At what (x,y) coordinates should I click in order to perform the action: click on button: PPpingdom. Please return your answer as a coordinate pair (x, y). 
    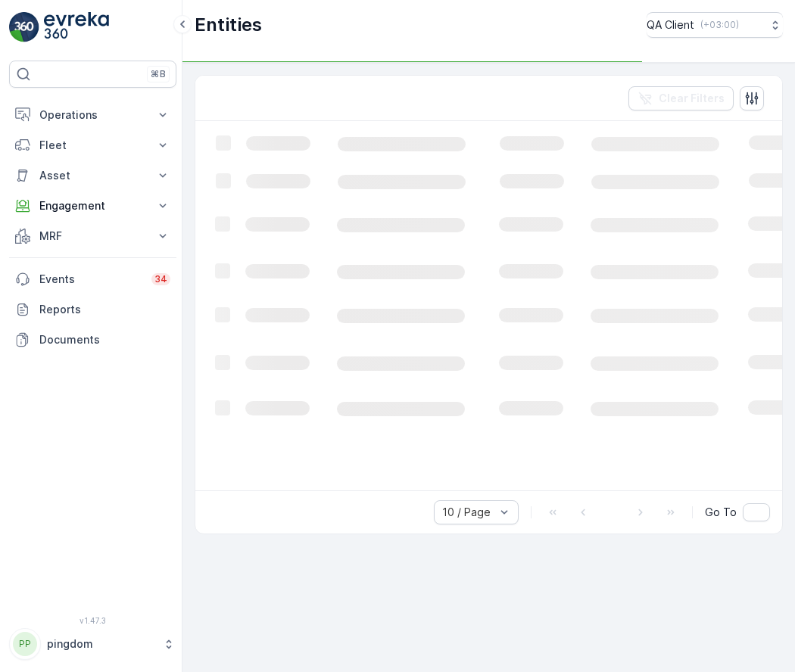
    Looking at the image, I should click on (92, 644).